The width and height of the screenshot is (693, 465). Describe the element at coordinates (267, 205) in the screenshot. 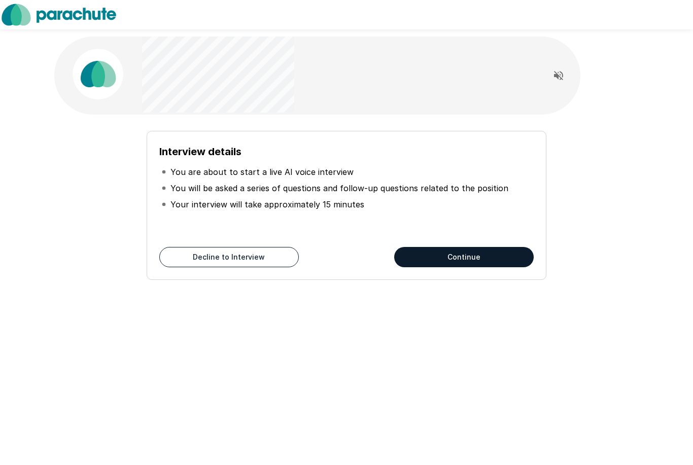

I see `p: Your interview will take approximately 15 minutes` at that location.